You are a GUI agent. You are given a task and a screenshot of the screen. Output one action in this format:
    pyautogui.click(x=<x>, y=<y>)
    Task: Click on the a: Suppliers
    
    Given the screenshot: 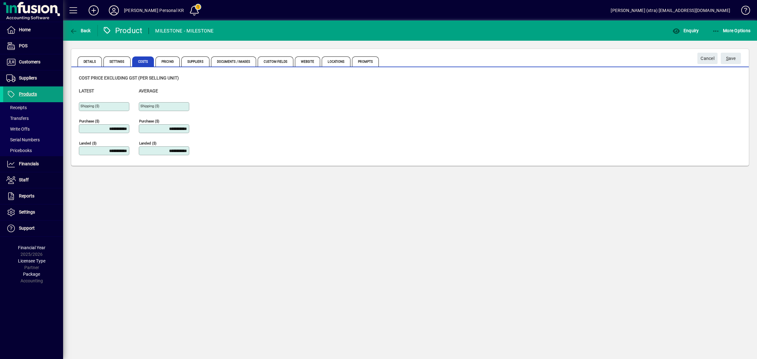 What is the action you would take?
    pyautogui.click(x=33, y=78)
    